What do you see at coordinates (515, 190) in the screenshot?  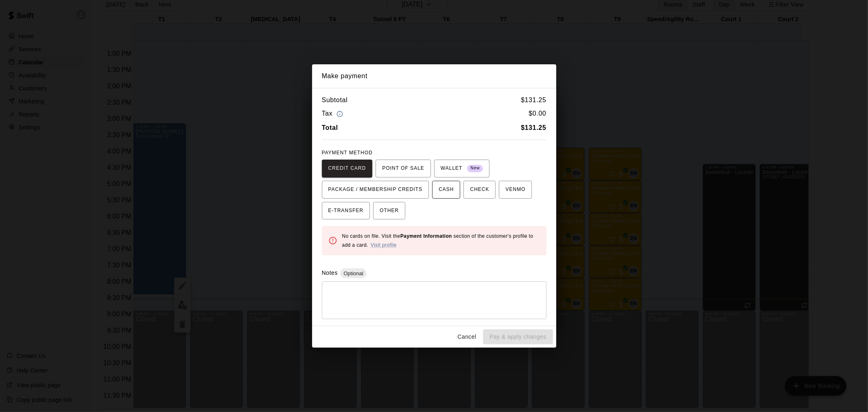 I see `span: VENMO` at bounding box center [515, 190].